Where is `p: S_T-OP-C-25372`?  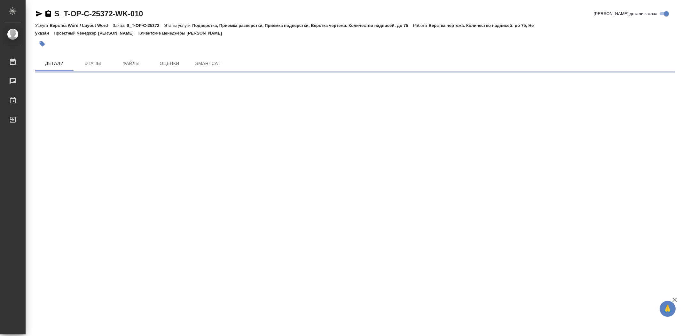 p: S_T-OP-C-25372 is located at coordinates (145, 25).